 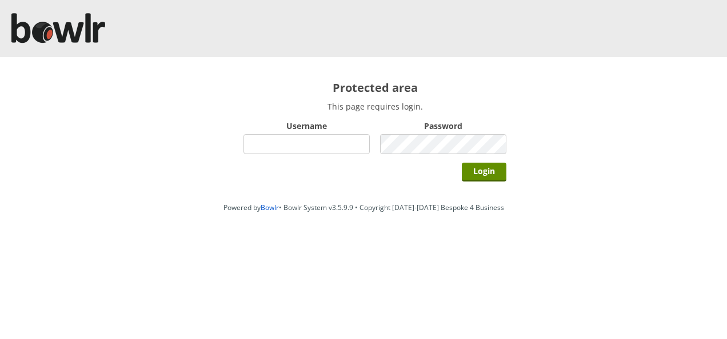 I want to click on input: Login, so click(x=484, y=172).